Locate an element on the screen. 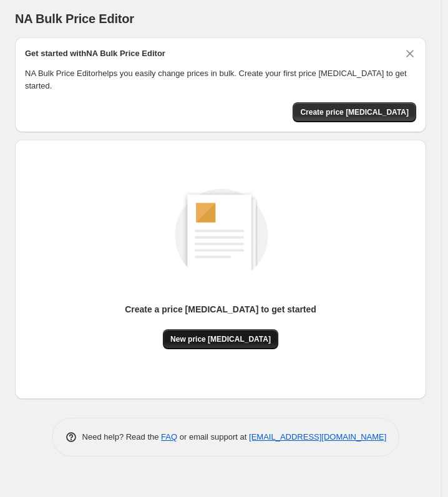 The image size is (448, 497). p: NA Bulk Price Editor helps you easily change prices in bulk. Create your first price [MEDICAL_DAT... is located at coordinates (220, 80).